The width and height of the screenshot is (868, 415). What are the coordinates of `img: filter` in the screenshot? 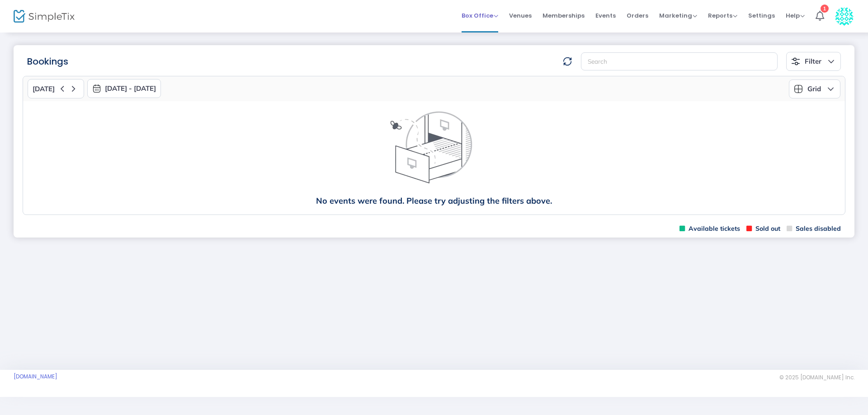 It's located at (795, 62).